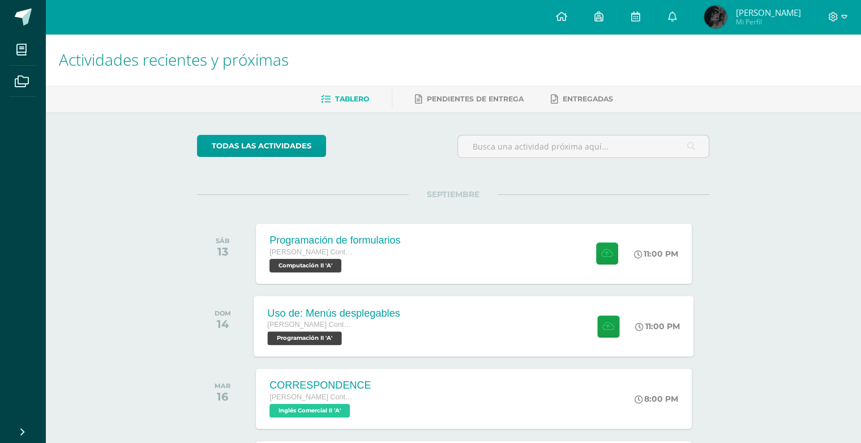  Describe the element at coordinates (222, 396) in the screenshot. I see `div: 16` at that location.